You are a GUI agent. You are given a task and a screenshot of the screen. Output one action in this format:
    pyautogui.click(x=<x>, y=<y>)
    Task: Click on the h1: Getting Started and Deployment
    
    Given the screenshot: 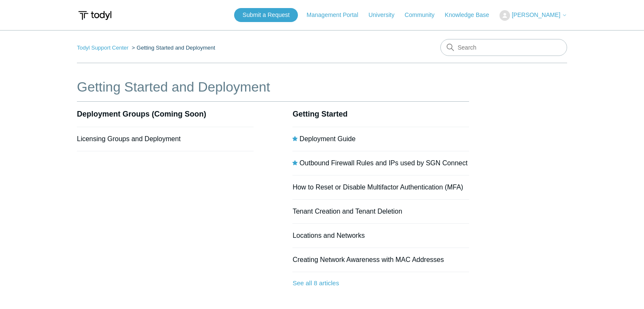 What is the action you would take?
    pyautogui.click(x=273, y=87)
    